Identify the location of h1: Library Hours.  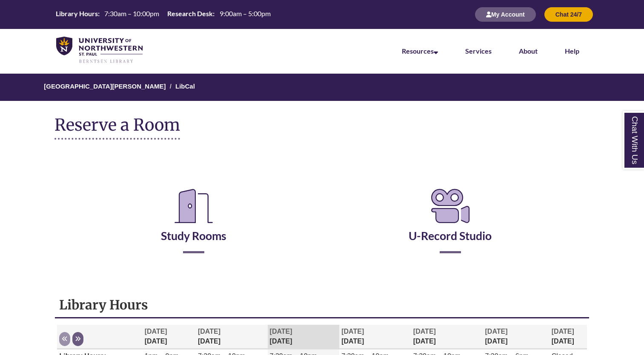
(322, 305).